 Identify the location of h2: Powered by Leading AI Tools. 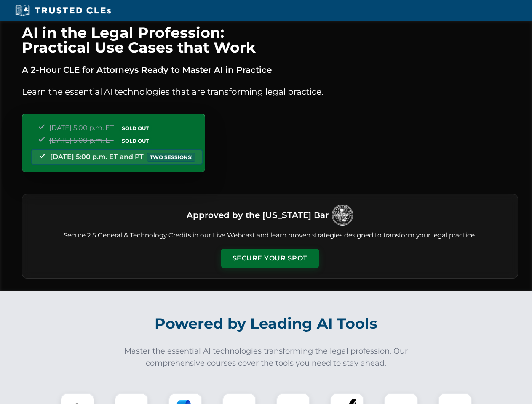
(267, 324).